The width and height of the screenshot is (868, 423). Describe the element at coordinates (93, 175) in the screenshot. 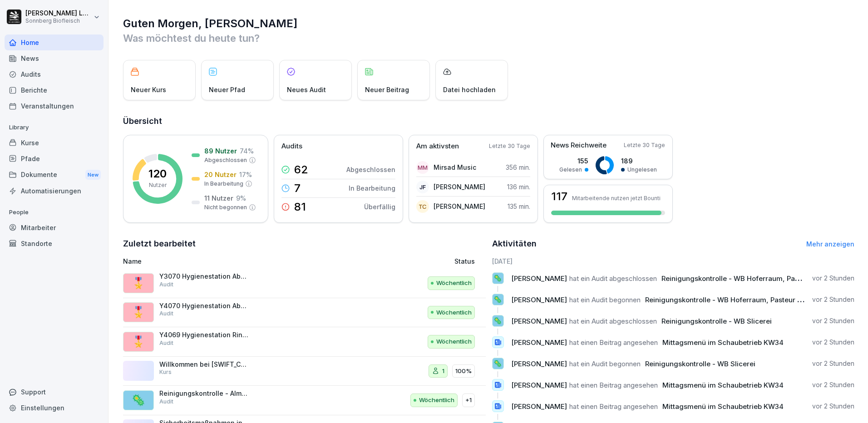

I see `div: New` at that location.